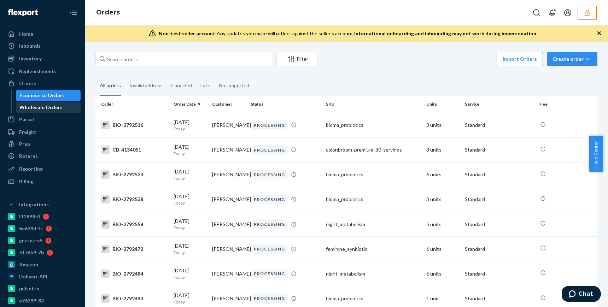 The height and width of the screenshot is (307, 608). Describe the element at coordinates (29, 265) in the screenshot. I see `div: Amazon` at that location.